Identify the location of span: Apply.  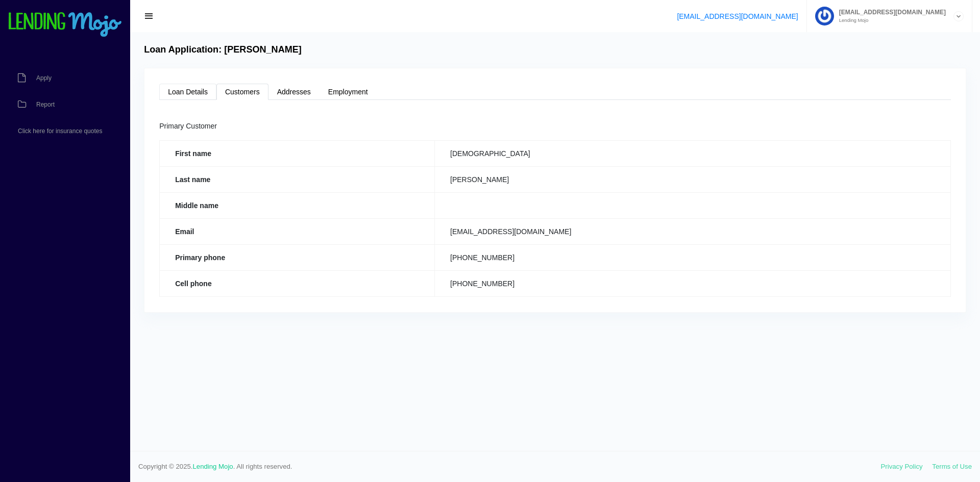
(44, 78).